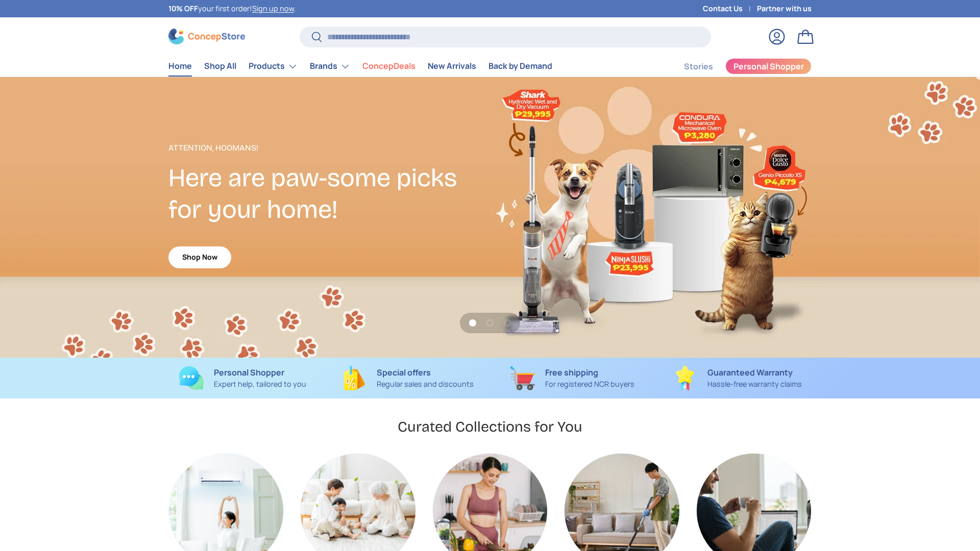 The height and width of the screenshot is (551, 980). Describe the element at coordinates (330, 67) in the screenshot. I see `summary: Brands` at that location.